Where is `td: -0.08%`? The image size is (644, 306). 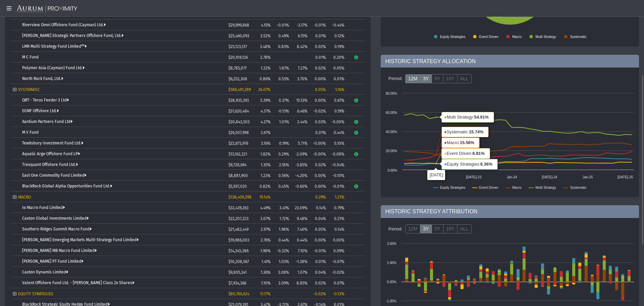 td: -0.08% is located at coordinates (337, 154).